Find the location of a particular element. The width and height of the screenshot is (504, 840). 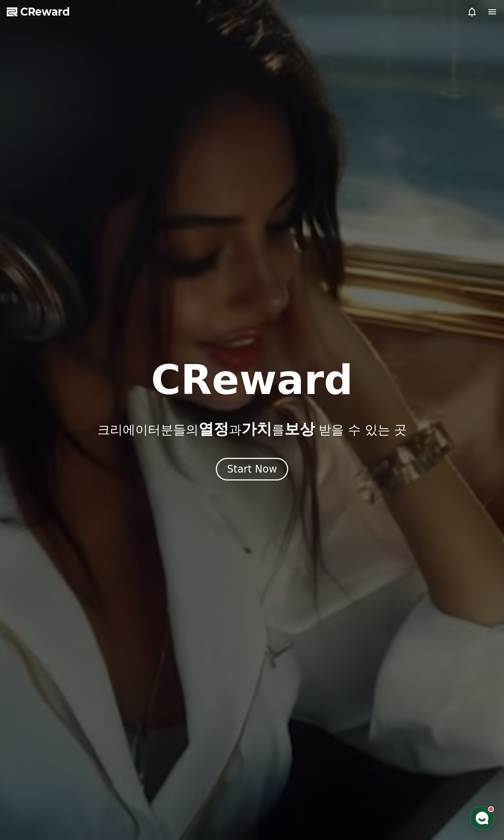

span: 설정 is located at coordinates (135, 283).